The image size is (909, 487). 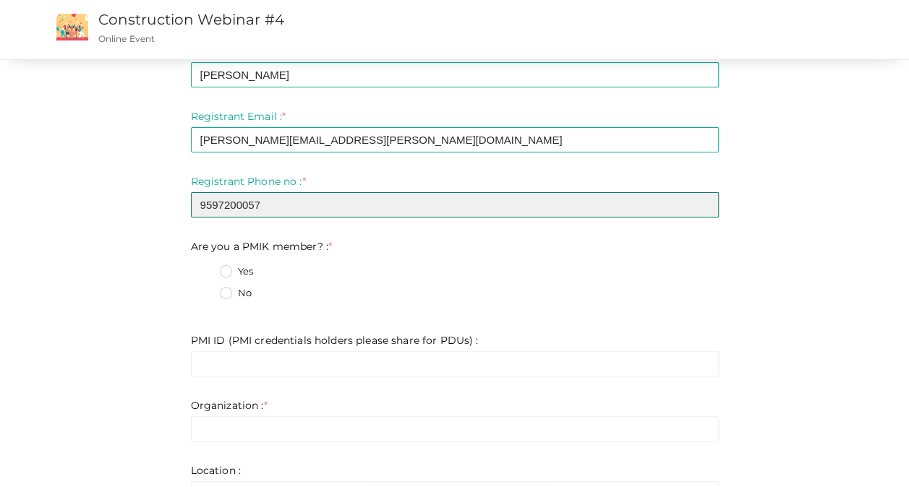 I want to click on input: Enter registrant phone no here., so click(x=455, y=205).